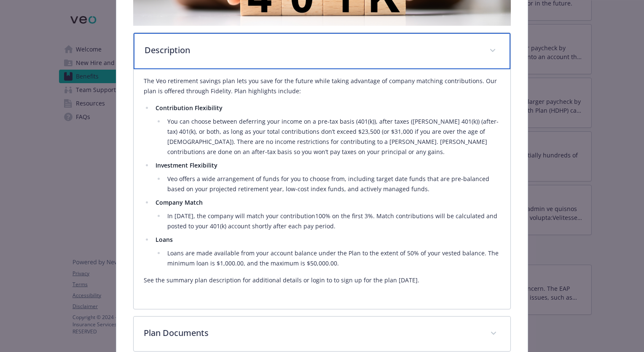  I want to click on strong: Company Match​, so click(179, 202).